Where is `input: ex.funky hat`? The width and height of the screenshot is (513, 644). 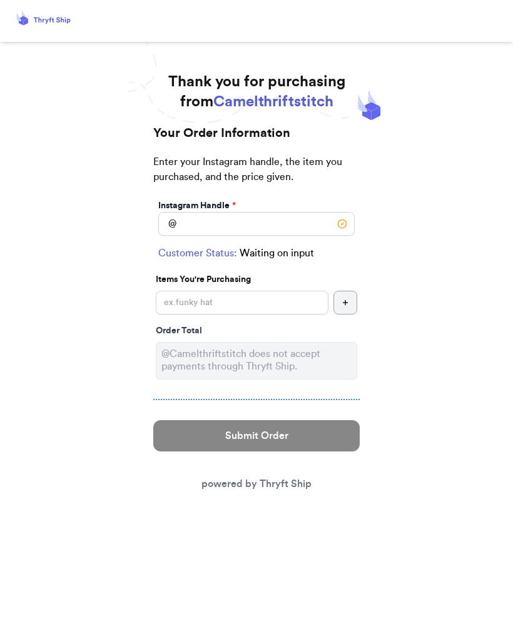
input: ex.funky hat is located at coordinates (242, 303).